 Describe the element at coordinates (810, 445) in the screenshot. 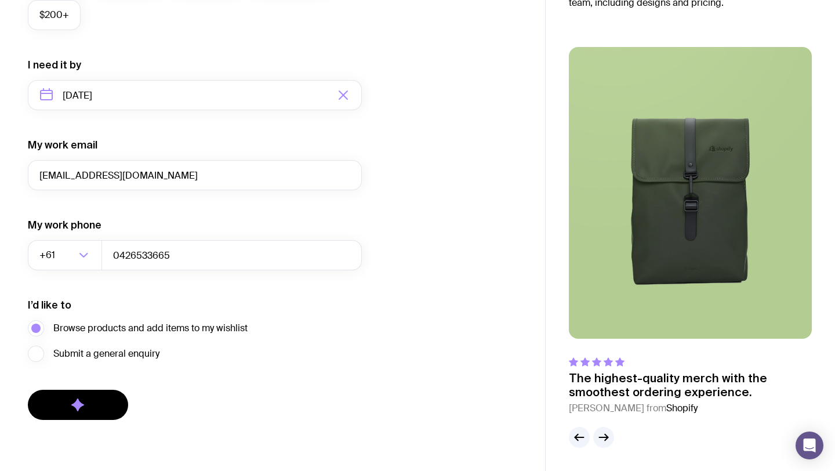

I see `div: Open Intercom Messenger` at that location.